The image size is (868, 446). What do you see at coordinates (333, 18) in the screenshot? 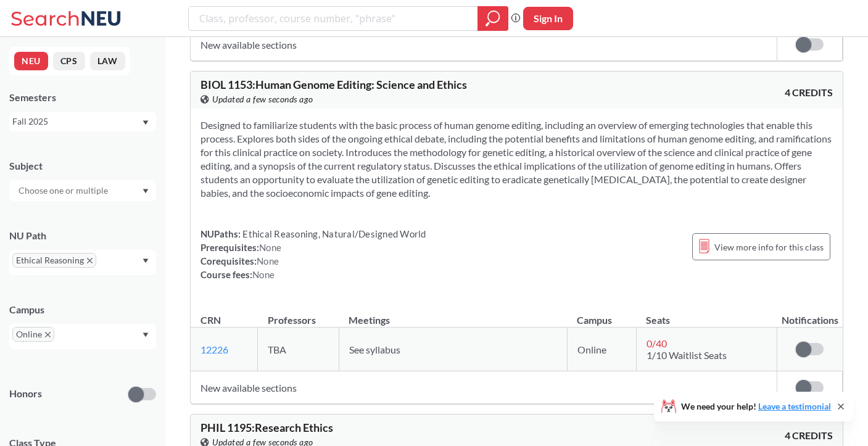
I see `input: Class, professor, course number, "phrase"` at bounding box center [333, 18].